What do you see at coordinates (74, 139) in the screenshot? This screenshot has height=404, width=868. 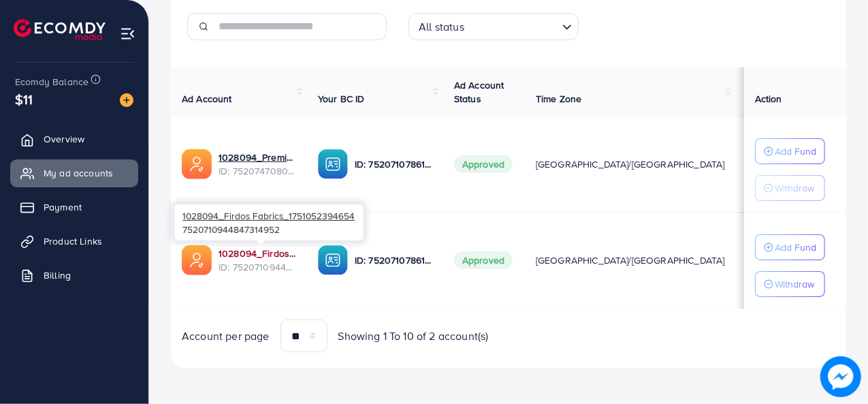 I see `a: Overview` at bounding box center [74, 139].